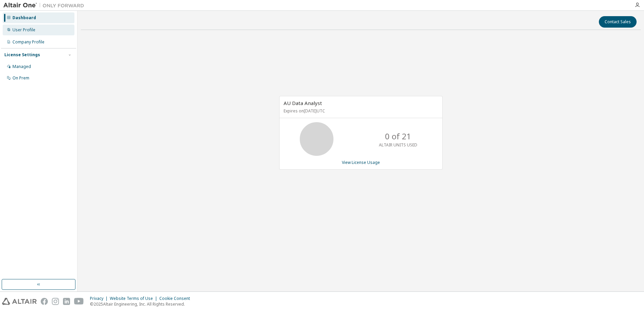 The height and width of the screenshot is (311, 644). Describe the element at coordinates (79, 301) in the screenshot. I see `img: youtube.svg` at that location.